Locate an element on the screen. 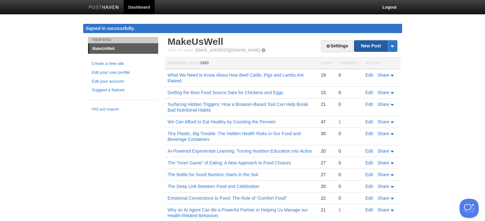 This screenshot has height=221, width=485. a: Tiny Plastic, Big Trouble: The Hidden Health Risks in Our Food and Beverage Containers is located at coordinates (234, 137).